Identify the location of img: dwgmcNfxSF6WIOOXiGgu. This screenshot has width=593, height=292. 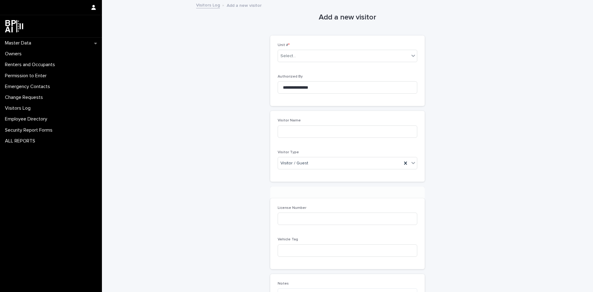
(14, 26).